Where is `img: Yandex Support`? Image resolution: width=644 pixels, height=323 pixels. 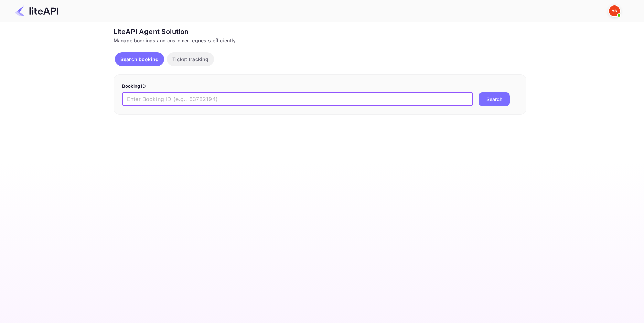
img: Yandex Support is located at coordinates (615, 11).